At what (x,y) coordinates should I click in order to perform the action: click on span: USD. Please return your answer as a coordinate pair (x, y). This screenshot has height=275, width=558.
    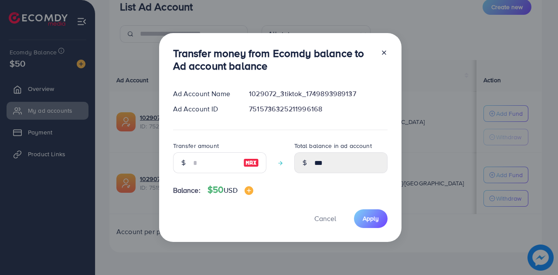
    Looking at the image, I should click on (230, 190).